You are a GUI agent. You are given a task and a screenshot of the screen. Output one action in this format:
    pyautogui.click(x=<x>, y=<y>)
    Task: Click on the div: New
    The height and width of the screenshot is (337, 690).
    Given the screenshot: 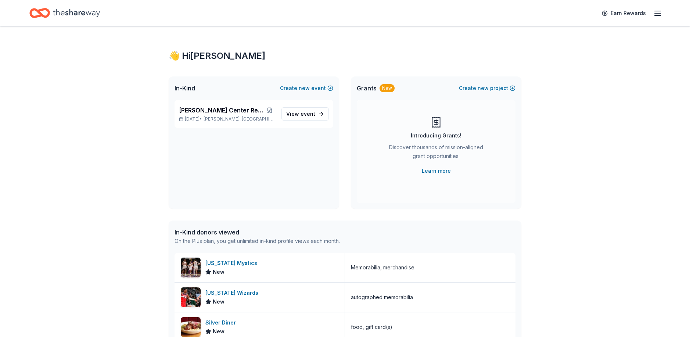 What is the action you would take?
    pyautogui.click(x=387, y=88)
    